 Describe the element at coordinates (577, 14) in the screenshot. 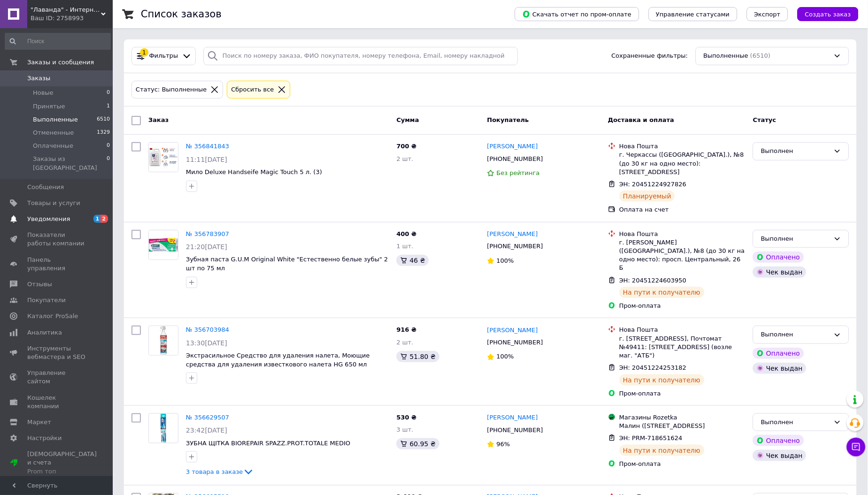

I see `button: Скачать отчет по пром-оплате` at that location.